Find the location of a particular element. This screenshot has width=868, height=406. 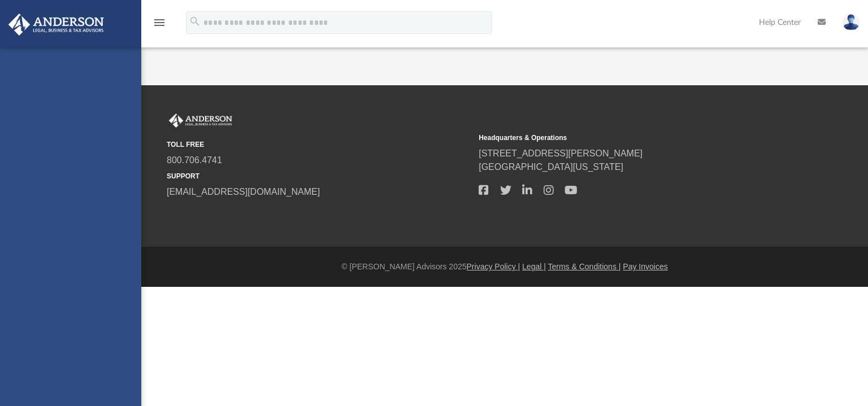

a: 800.706.4741 is located at coordinates (194, 160).